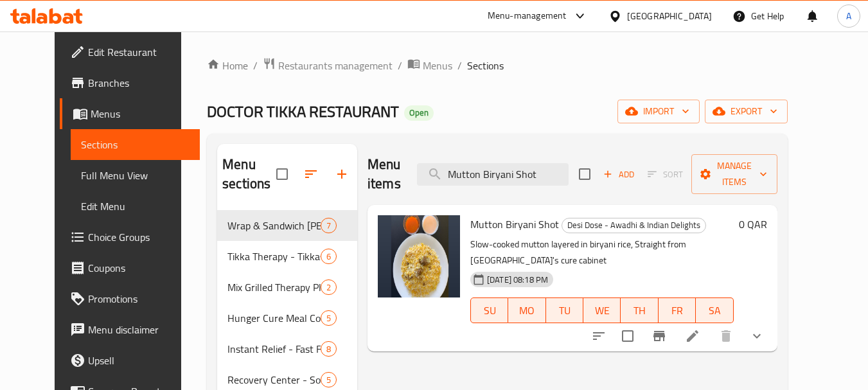 The image size is (868, 390). I want to click on span: FR, so click(677, 310).